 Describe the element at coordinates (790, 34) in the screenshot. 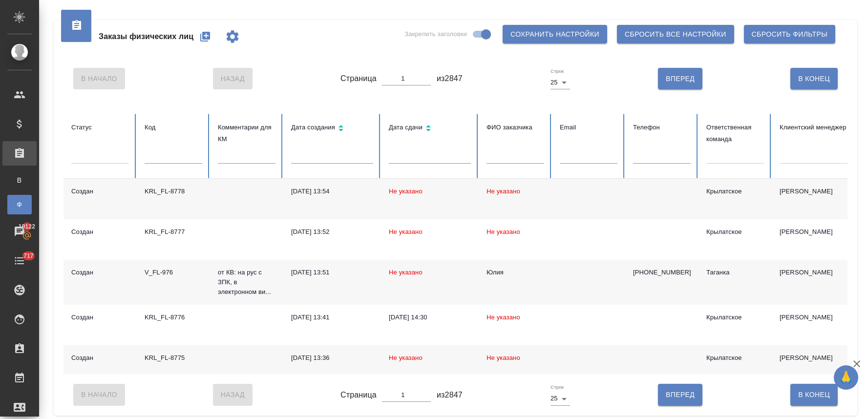

I see `span: Сбросить фильтры` at that location.